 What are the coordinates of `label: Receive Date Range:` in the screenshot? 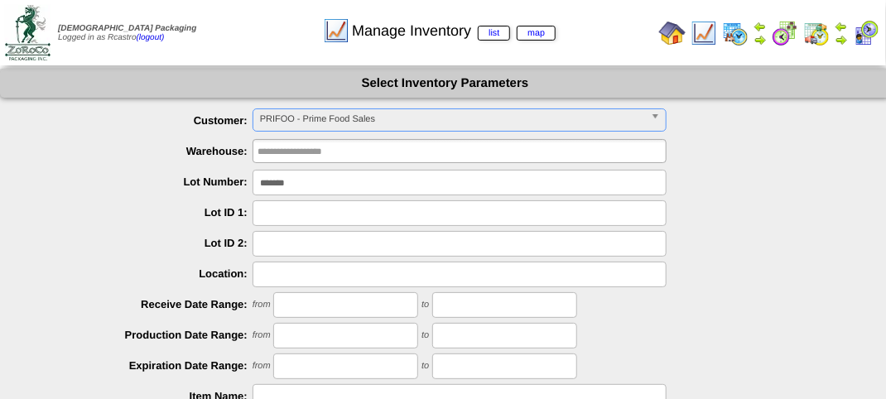 It's located at (142, 304).